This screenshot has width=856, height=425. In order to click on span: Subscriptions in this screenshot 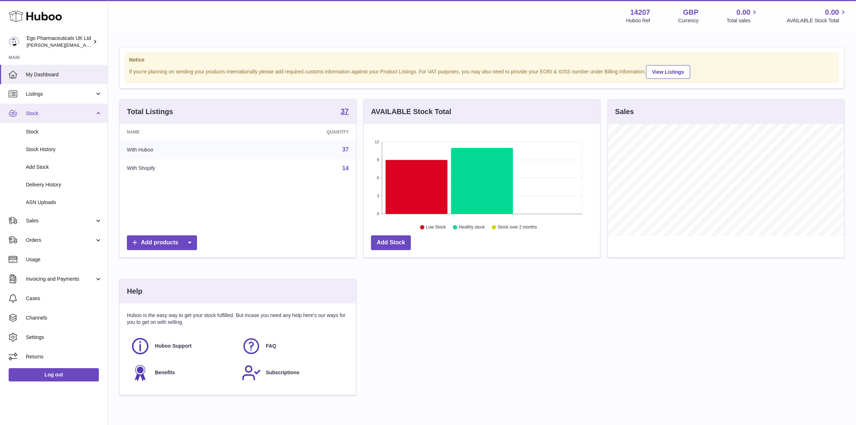, I will do `click(283, 372)`.